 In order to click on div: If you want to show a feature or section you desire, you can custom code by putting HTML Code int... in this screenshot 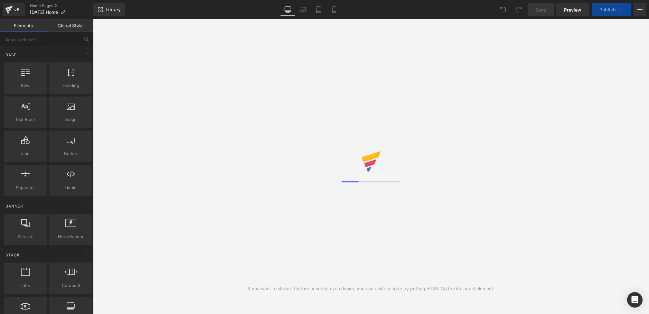, I will do `click(371, 289)`.